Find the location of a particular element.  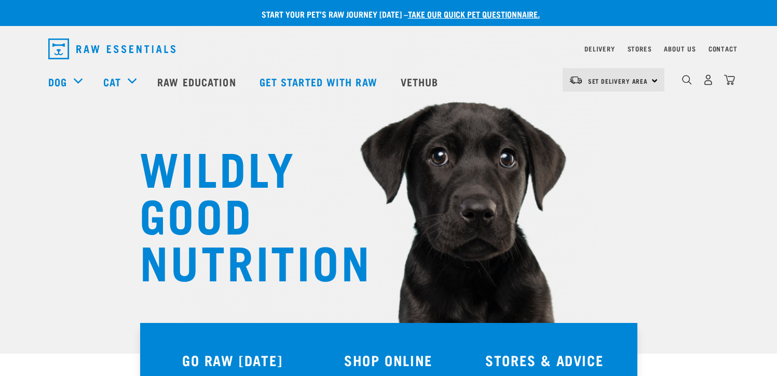

a: Cat is located at coordinates (112, 82).